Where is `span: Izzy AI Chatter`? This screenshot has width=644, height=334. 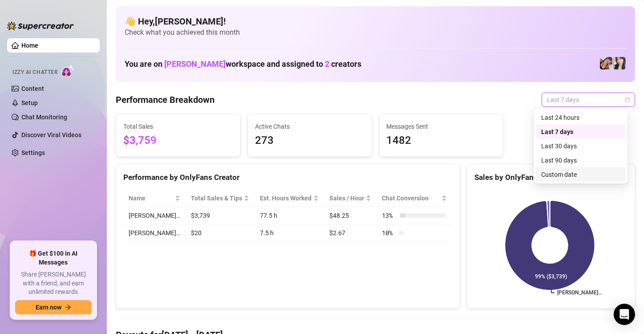 span: Izzy AI Chatter is located at coordinates (35, 72).